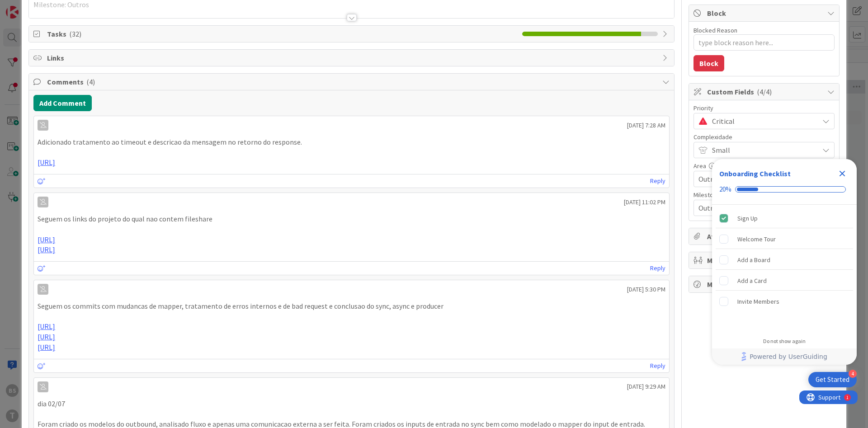  What do you see at coordinates (715, 31) in the screenshot?
I see `label: Blocked Reason` at bounding box center [715, 31].